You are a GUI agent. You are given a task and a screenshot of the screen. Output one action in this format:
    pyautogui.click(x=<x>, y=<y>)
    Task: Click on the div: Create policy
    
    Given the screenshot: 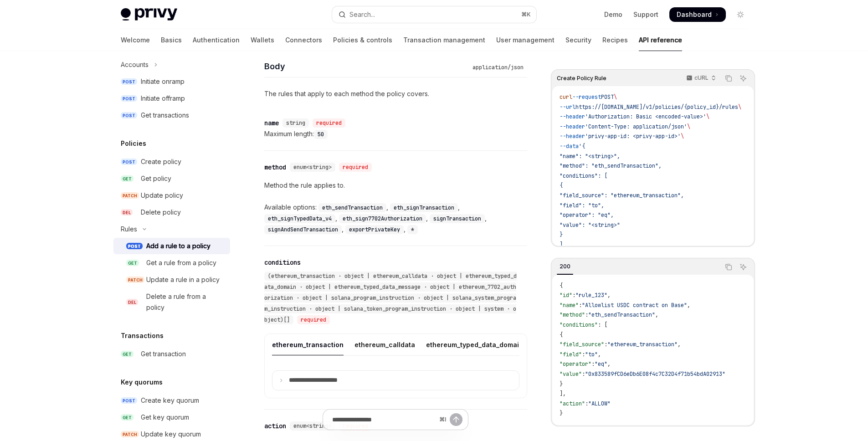 What is the action you would take?
    pyautogui.click(x=161, y=161)
    